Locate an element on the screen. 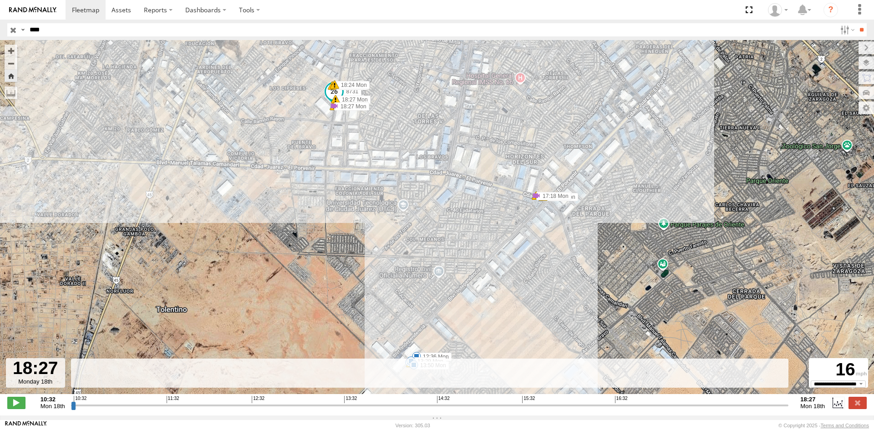 The height and width of the screenshot is (430, 874). label: 18:24 Mon is located at coordinates (352, 85).